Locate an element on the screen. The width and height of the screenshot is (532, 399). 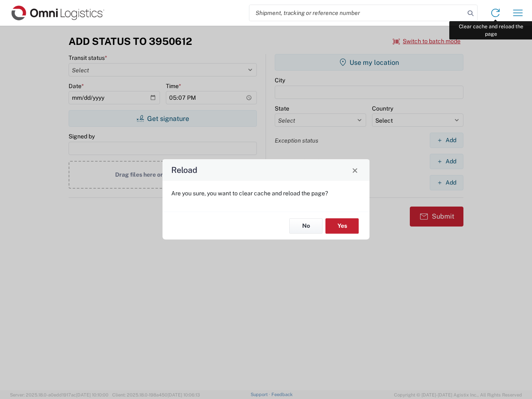
h4: Reload is located at coordinates (184, 170).